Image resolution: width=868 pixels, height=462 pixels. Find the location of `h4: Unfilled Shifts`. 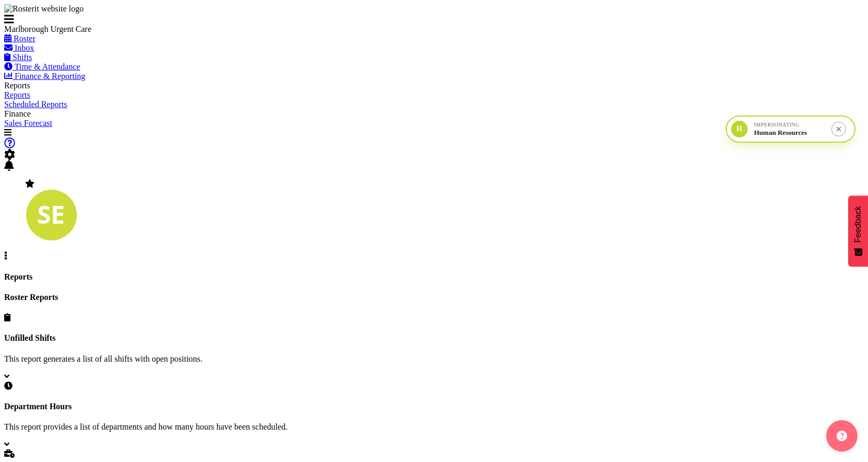

h4: Unfilled Shifts is located at coordinates (434, 339).